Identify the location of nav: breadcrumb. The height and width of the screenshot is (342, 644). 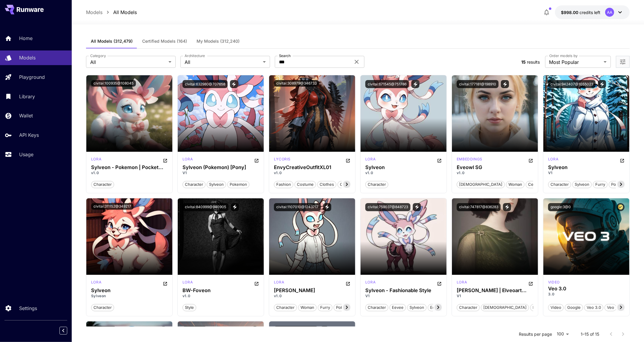
(111, 12).